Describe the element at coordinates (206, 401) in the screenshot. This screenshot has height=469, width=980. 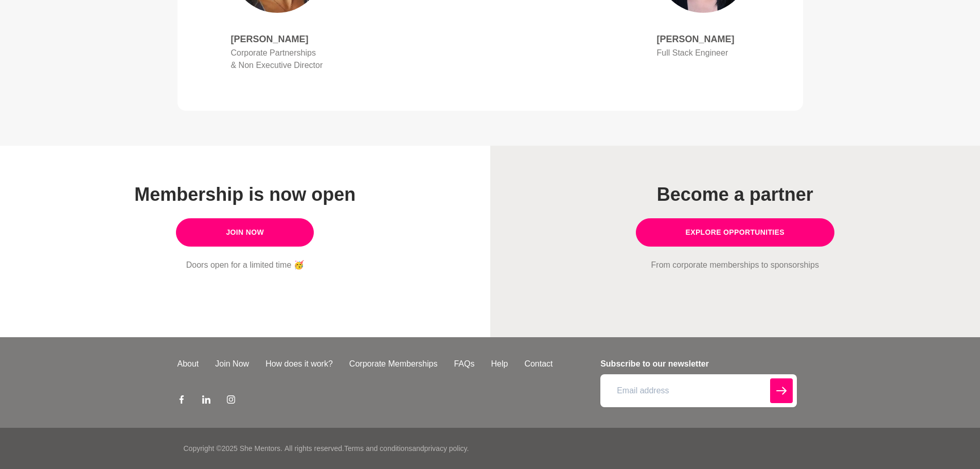
I see `a: LinkedIn` at that location.